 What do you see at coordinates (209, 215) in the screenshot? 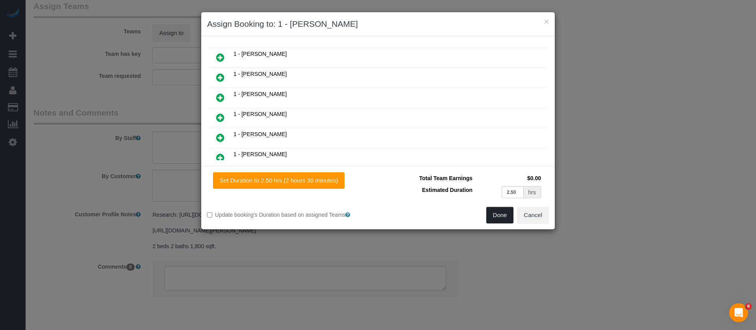
I see `input: Update booking's Duration based on assigned Teams` at bounding box center [209, 215].